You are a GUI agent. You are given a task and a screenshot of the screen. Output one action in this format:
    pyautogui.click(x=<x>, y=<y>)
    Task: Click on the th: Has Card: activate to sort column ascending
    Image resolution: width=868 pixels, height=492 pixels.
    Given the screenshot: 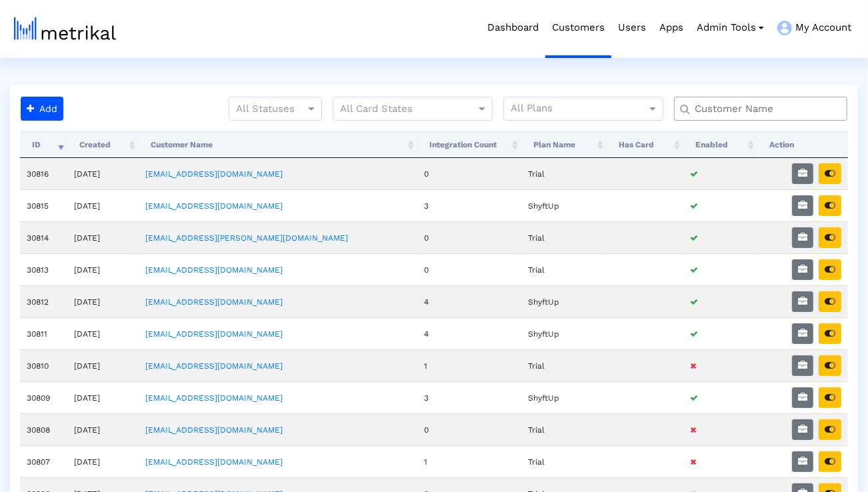 What is the action you would take?
    pyautogui.click(x=645, y=145)
    